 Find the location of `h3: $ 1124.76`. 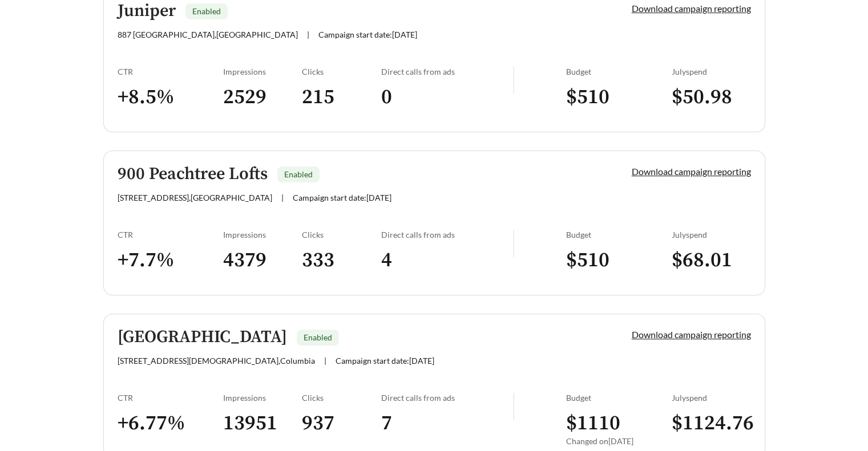

h3: $ 1124.76 is located at coordinates (711, 423).